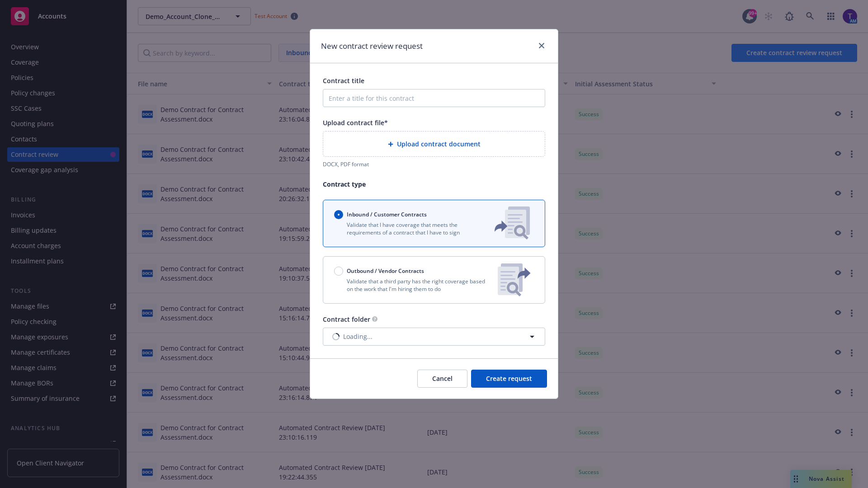 Image resolution: width=868 pixels, height=488 pixels. What do you see at coordinates (385, 271) in the screenshot?
I see `span: Outbound / Vendor Contracts` at bounding box center [385, 271].